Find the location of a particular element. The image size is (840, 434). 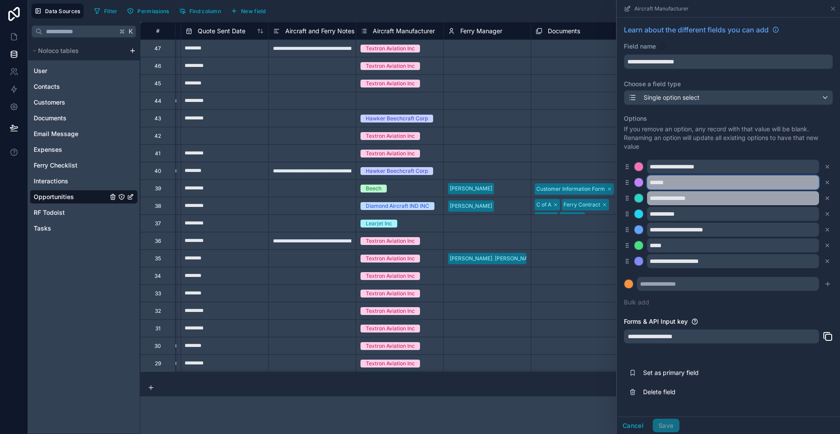

div: 43 is located at coordinates (158, 119).